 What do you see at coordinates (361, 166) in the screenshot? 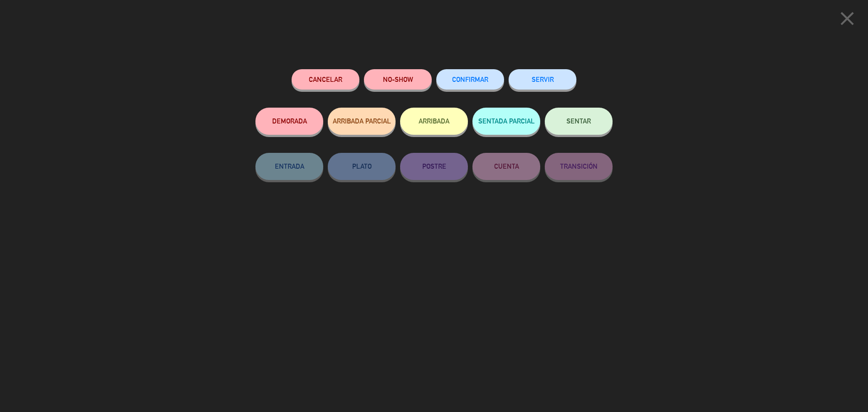
I see `button: PLATO` at bounding box center [361, 166].